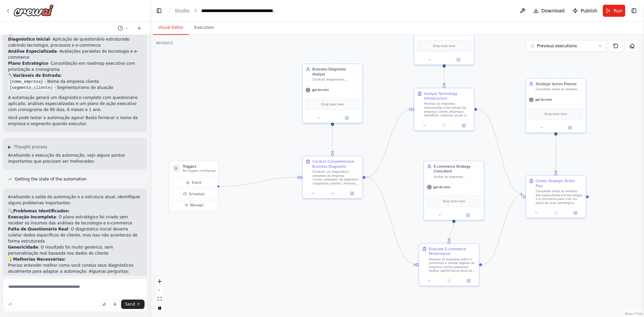 The image size is (644, 317). What do you see at coordinates (556, 154) in the screenshot?
I see `g: Edge from 3dcc0c1d-5123-455b-b446-773ff65d8c57 to 5285f6df-83f7-45e5-b62b-5d70b44c2f5b` at bounding box center [556, 154].